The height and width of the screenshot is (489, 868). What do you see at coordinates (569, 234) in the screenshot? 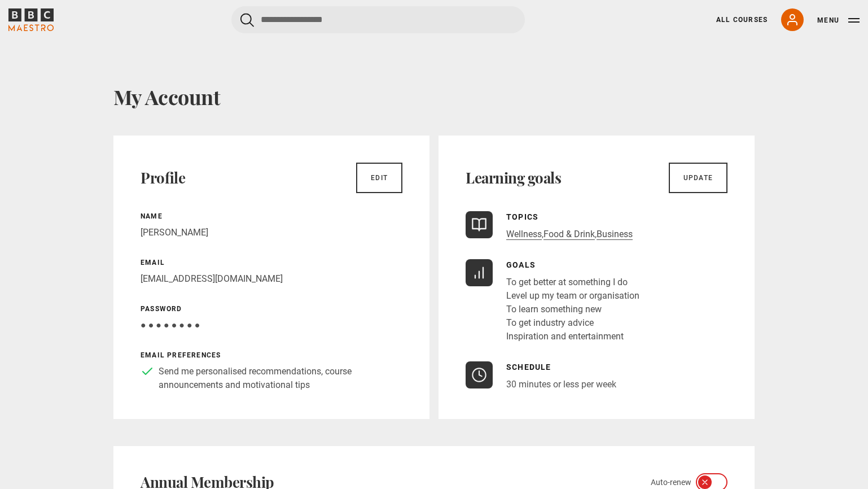
I see `a: Food & Drink` at bounding box center [569, 234].